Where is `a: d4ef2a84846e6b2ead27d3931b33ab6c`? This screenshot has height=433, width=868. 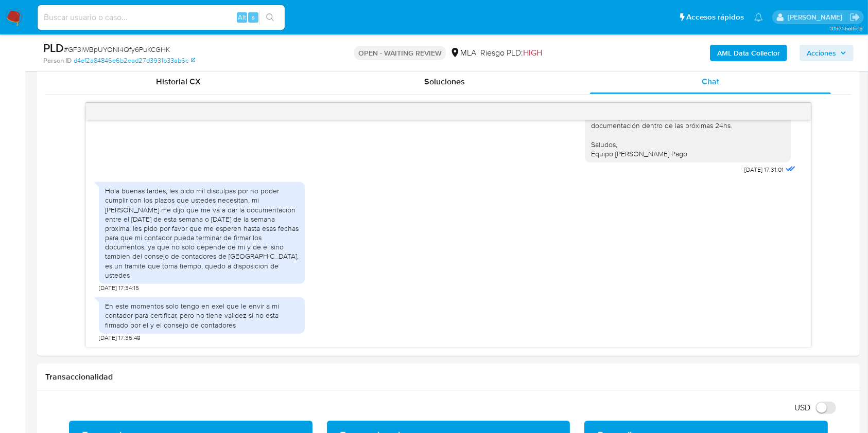 a: d4ef2a84846e6b2ead27d3931b33ab6c is located at coordinates (135, 61).